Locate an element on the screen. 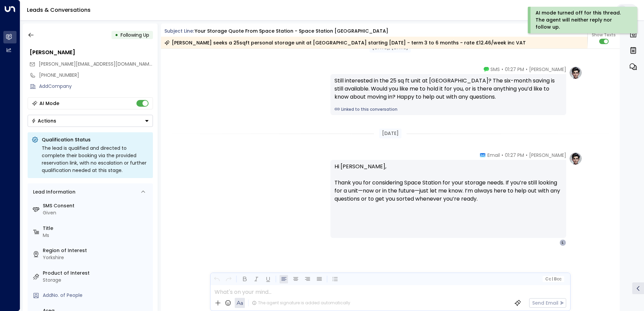 This screenshot has width=644, height=311. div: AI mode turned off for this thread. The agent will neither reply nor follow up. is located at coordinates (582, 20).